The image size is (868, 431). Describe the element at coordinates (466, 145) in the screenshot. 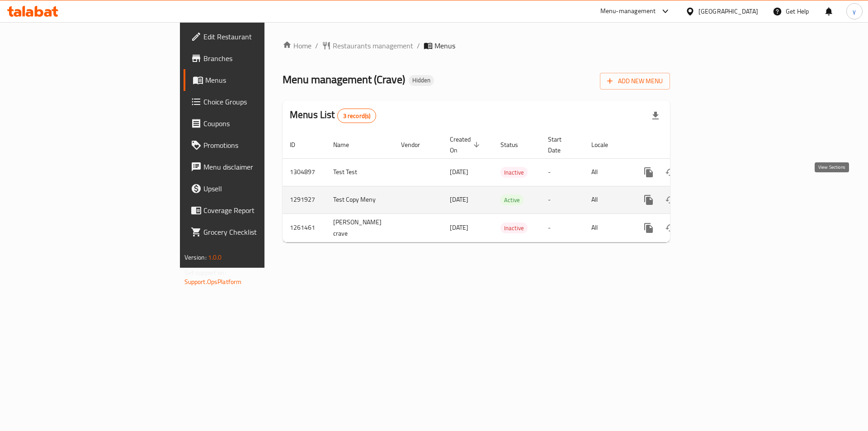

I see `span: Created On` at that location.